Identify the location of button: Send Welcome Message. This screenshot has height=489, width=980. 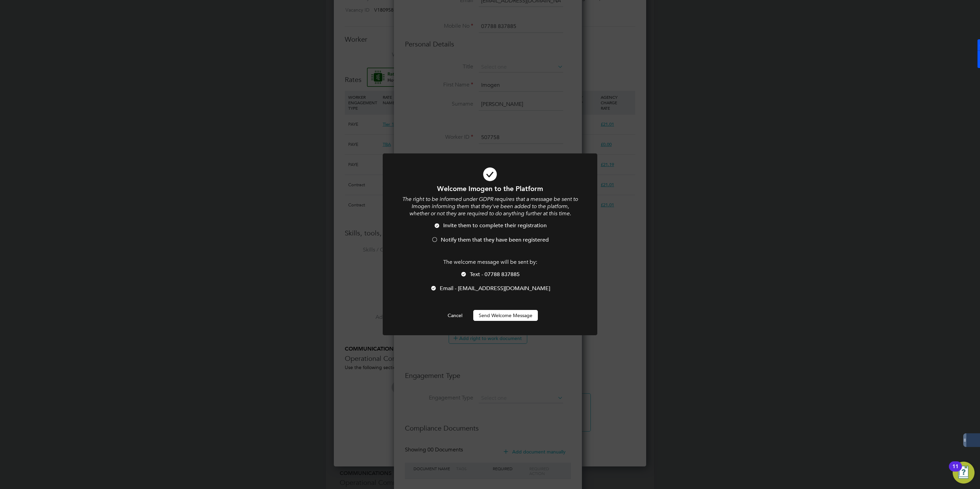
(505, 316).